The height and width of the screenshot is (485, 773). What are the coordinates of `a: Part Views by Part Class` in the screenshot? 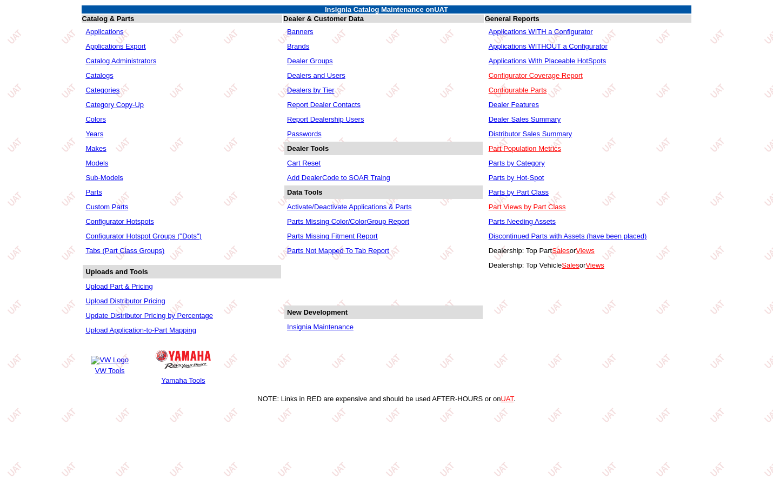 It's located at (527, 206).